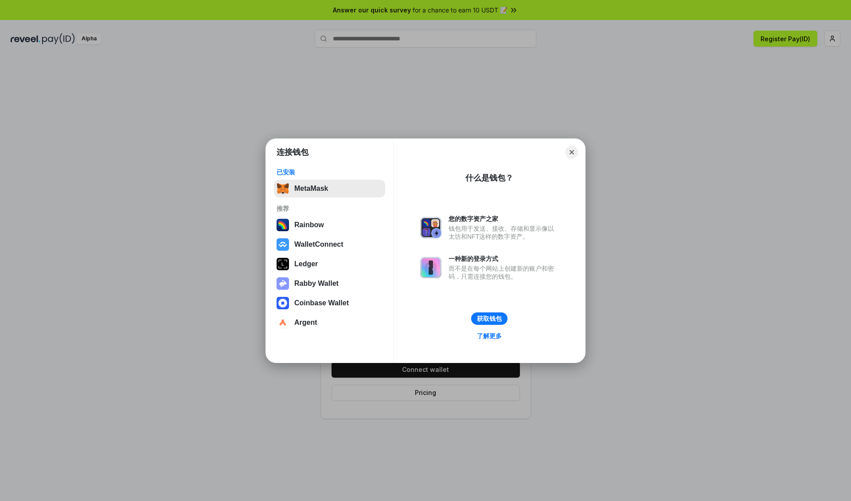  Describe the element at coordinates (283, 225) in the screenshot. I see `img: svg+xml,%3Csvg%20width%3D%22120%22%20height%3D%22120%22%20viewBox%3D%220%200%20120%20120%22%20fil...` at that location.